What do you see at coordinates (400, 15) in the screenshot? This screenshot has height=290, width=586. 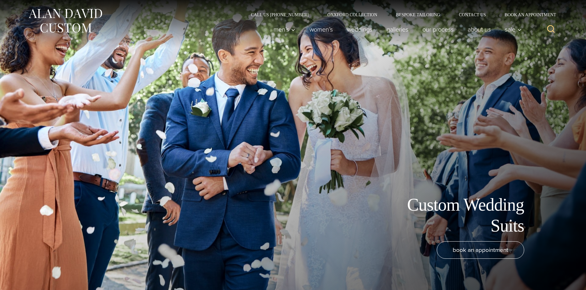 I see `nav: Secondary Navigation` at bounding box center [400, 15].